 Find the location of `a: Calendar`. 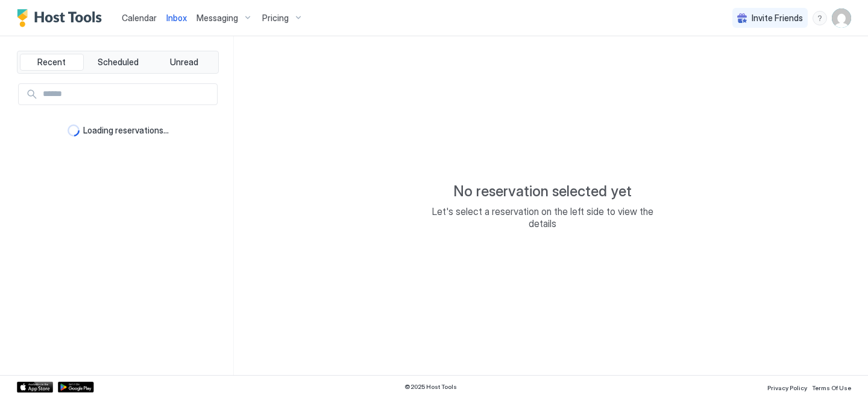

a: Calendar is located at coordinates (139, 18).